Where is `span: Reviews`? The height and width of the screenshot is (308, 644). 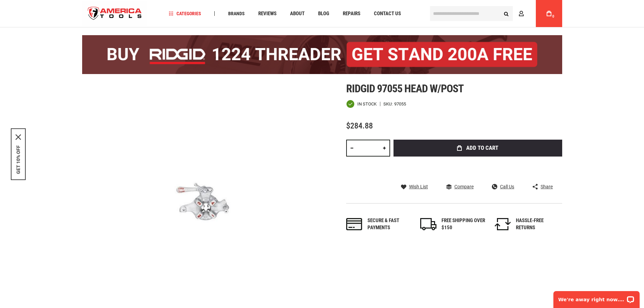 span: Reviews is located at coordinates (267, 14).